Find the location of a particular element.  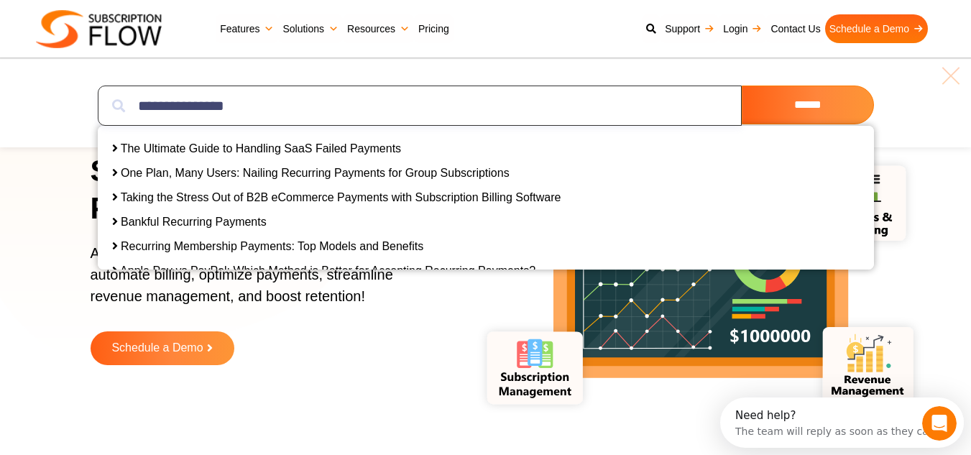

a: Taking the Stress Out of B2B eCommerce Payments with Subscription Billing Software is located at coordinates (341, 197).